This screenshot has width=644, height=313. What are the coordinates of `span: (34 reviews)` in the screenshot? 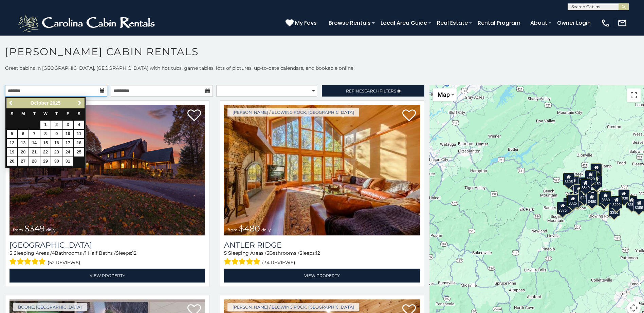 It's located at (279, 263).